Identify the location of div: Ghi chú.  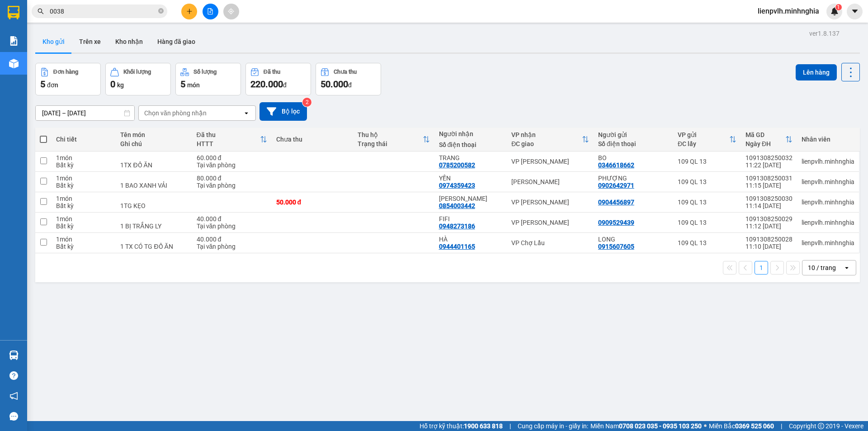
(154, 144).